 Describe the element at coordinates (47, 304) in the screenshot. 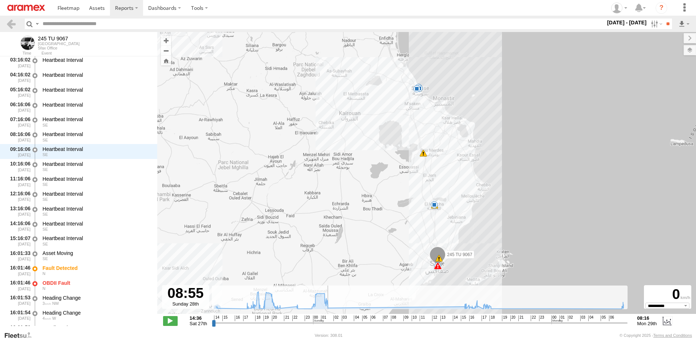

I see `span: 3` at that location.